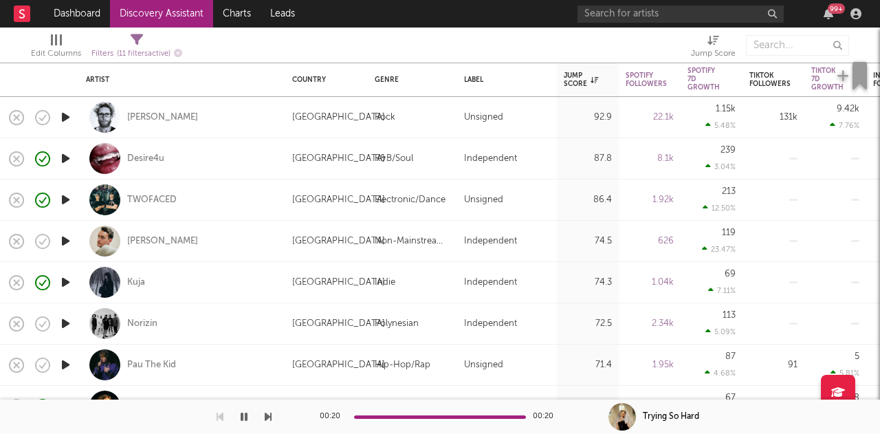 Image resolution: width=880 pixels, height=434 pixels. What do you see at coordinates (410, 200) in the screenshot?
I see `div: Electronic/Dance` at bounding box center [410, 200].